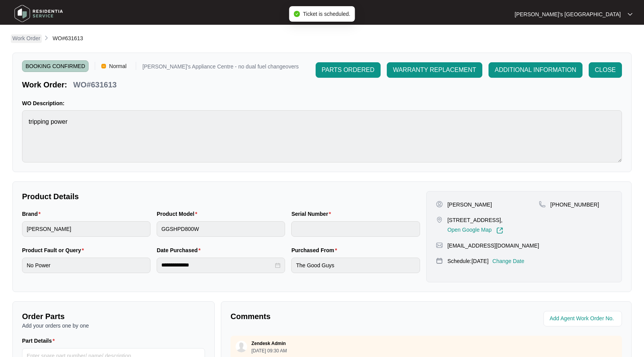 The height and width of the screenshot is (357, 644). What do you see at coordinates (605, 70) in the screenshot?
I see `span: CLOSE` at bounding box center [605, 70].